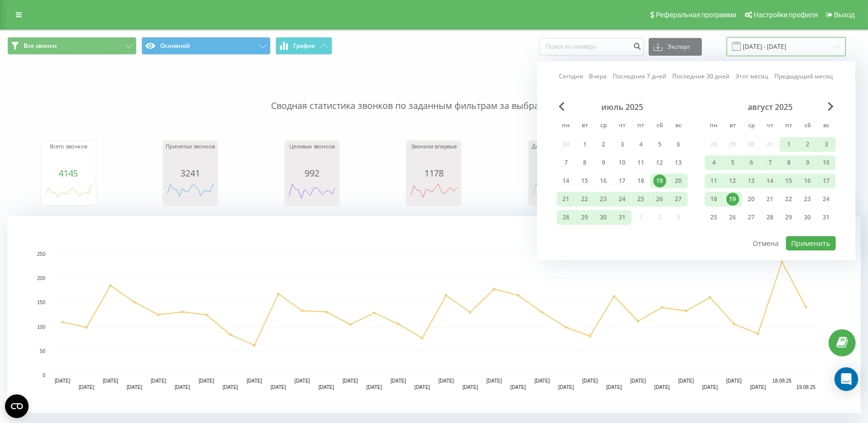 Image resolution: width=868 pixels, height=423 pixels. What do you see at coordinates (304, 46) in the screenshot?
I see `button: График` at bounding box center [304, 46].